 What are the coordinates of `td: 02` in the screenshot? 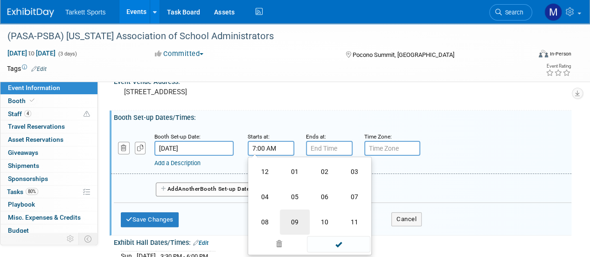 It's located at (325, 172).